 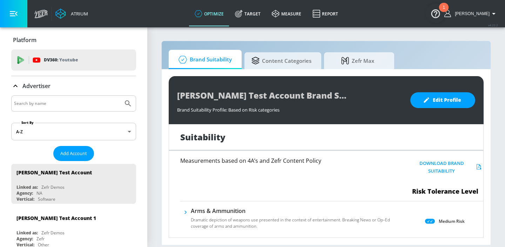 I want to click on a: measure, so click(x=287, y=14).